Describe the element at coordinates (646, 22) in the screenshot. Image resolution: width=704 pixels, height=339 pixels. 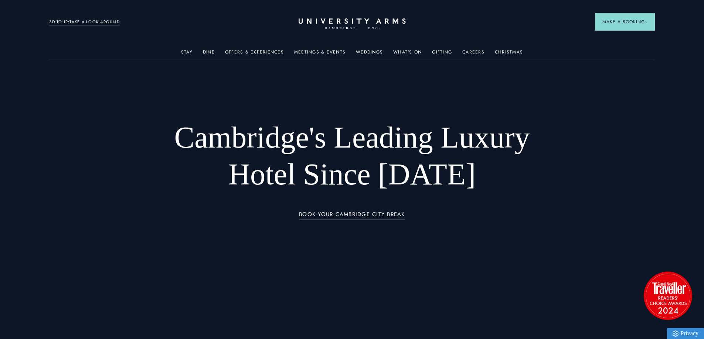
I see `img: Arrow icon` at that location.